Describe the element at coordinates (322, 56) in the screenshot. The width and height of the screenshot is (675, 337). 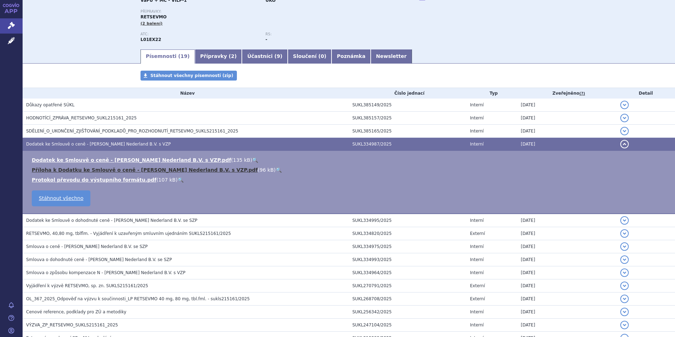
I see `span: 0` at that location.